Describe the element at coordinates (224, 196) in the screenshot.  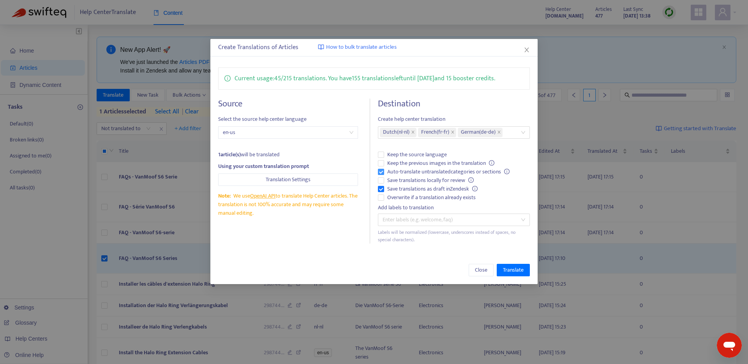
I see `span: Note:` at that location.